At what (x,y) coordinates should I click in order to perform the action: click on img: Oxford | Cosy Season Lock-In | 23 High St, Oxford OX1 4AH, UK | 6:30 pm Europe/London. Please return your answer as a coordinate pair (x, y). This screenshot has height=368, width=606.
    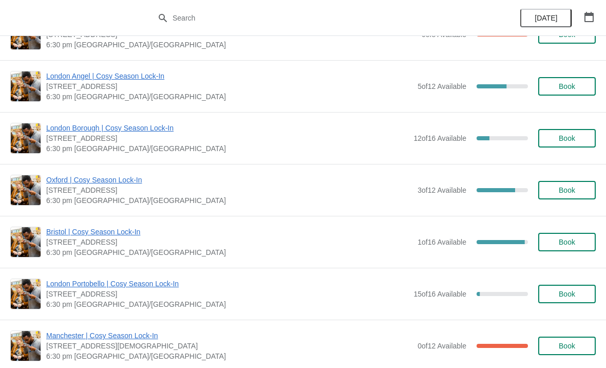
    Looking at the image, I should click on (26, 190).